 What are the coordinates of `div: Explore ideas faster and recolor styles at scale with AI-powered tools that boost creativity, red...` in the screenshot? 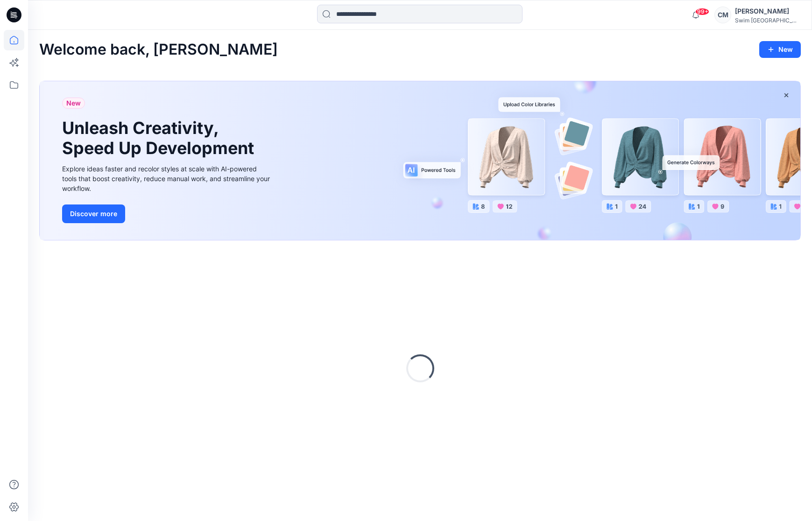 It's located at (167, 179).